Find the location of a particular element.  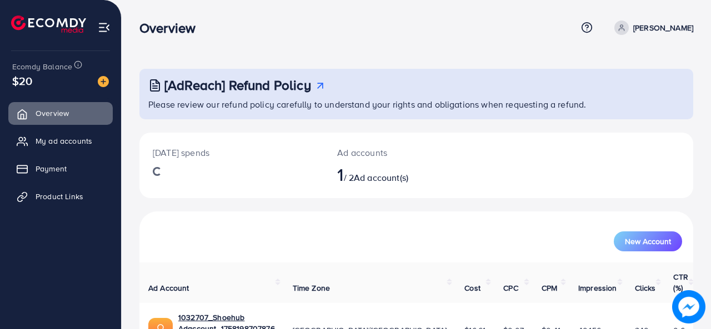

span: Ad Account is located at coordinates (169, 288).